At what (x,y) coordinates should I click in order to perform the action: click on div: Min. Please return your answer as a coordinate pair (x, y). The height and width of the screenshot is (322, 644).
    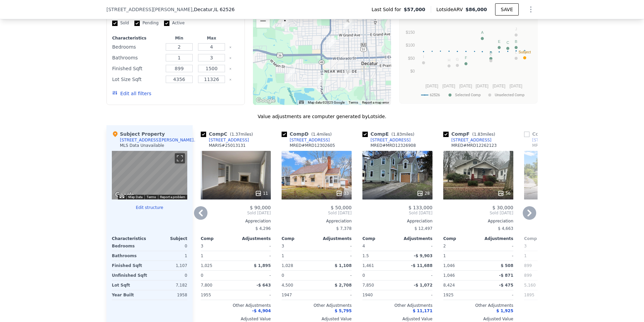
    Looking at the image, I should click on (179, 38).